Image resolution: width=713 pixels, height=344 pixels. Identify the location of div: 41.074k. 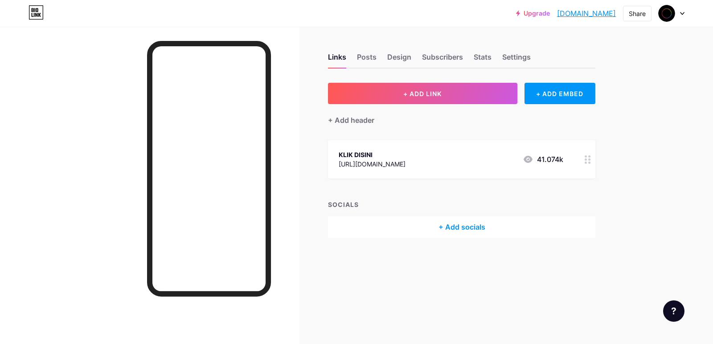
(543, 159).